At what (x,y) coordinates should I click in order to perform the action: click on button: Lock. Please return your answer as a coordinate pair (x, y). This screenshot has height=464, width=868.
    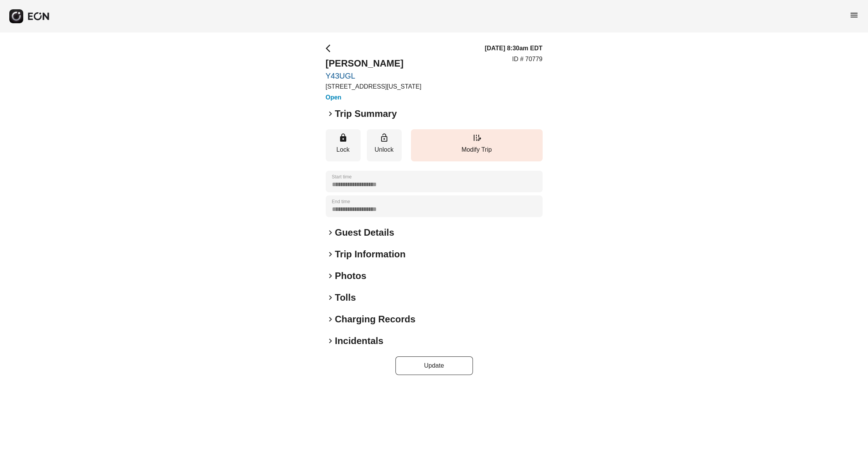
    Looking at the image, I should click on (343, 145).